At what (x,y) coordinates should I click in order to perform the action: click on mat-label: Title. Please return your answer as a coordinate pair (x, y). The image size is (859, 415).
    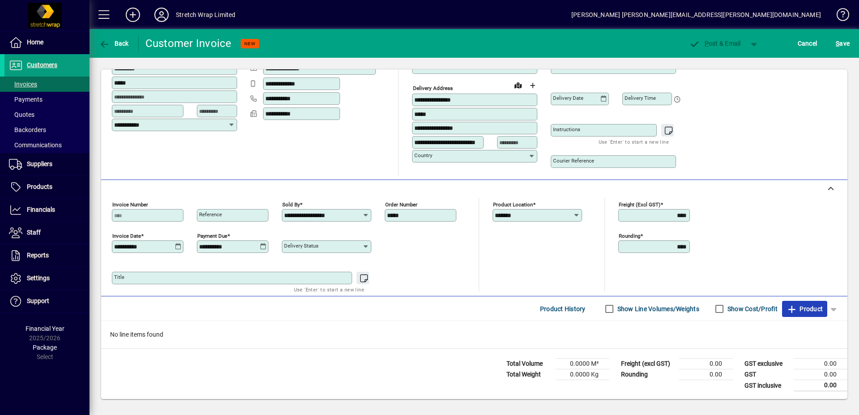
    Looking at the image, I should click on (119, 277).